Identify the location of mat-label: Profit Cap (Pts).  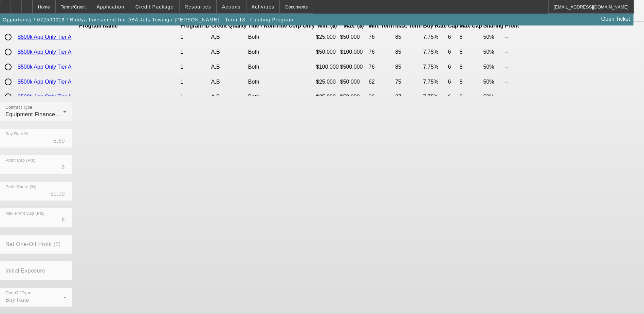
(20, 160).